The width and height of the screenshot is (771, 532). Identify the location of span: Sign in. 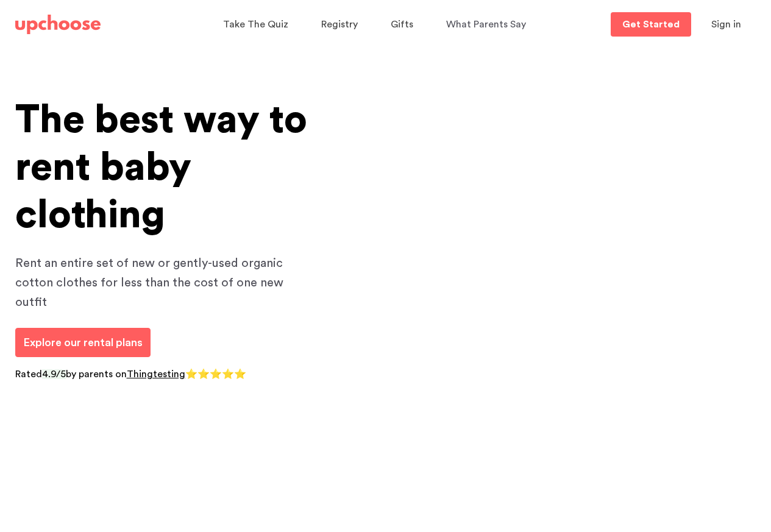
(726, 24).